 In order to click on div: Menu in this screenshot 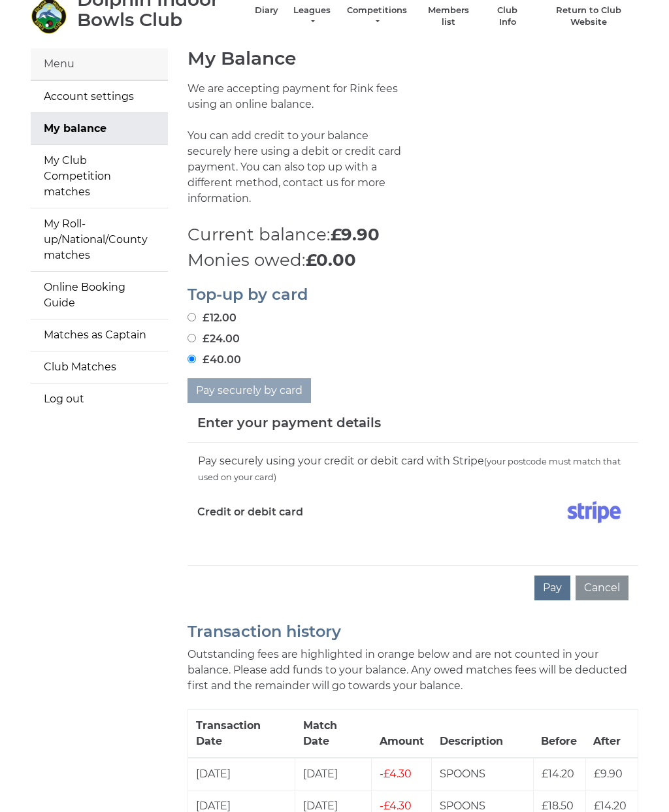, I will do `click(99, 64)`.